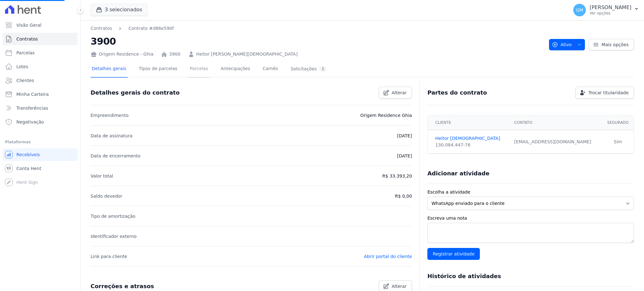 This screenshot has width=644, height=291. What do you see at coordinates (308, 69) in the screenshot?
I see `div: Solicitações` at bounding box center [308, 69].